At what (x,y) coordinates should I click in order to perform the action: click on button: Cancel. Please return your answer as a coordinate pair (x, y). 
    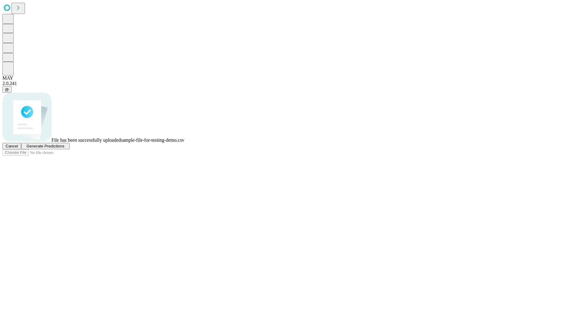
    Looking at the image, I should click on (12, 146).